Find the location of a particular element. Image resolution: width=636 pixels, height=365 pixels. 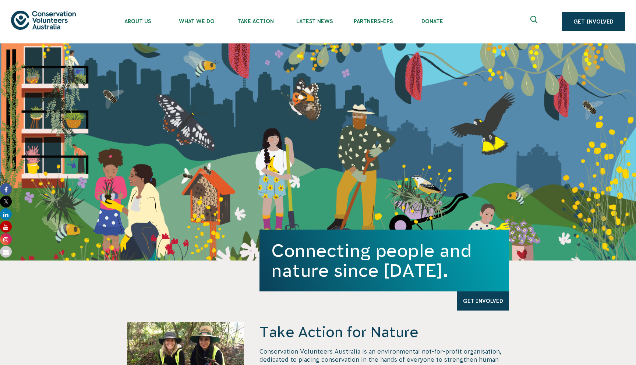

span: What We Do is located at coordinates (196, 21).